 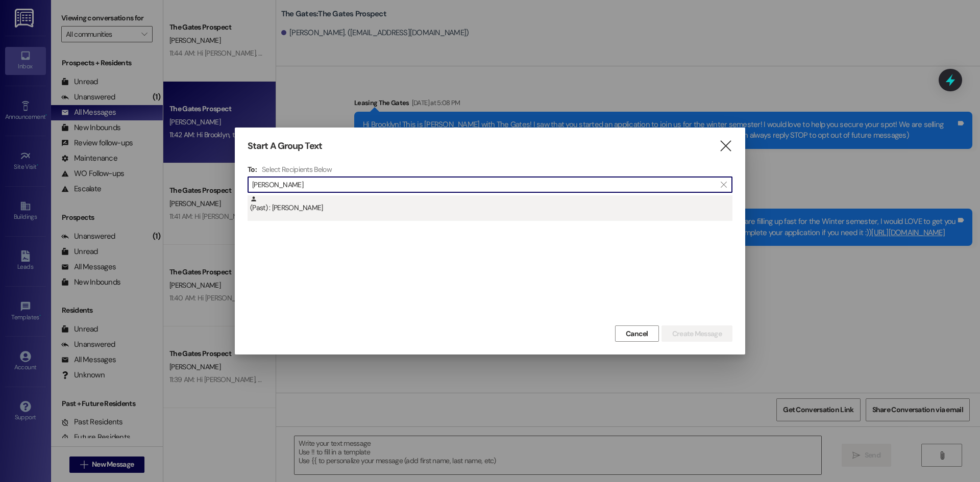 I want to click on button: Create Message, so click(x=696, y=333).